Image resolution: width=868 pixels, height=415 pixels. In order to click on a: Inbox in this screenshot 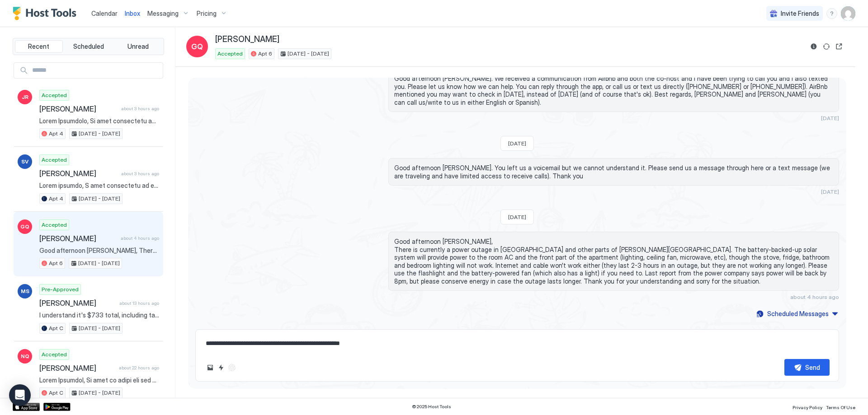, I will do `click(133, 13)`.